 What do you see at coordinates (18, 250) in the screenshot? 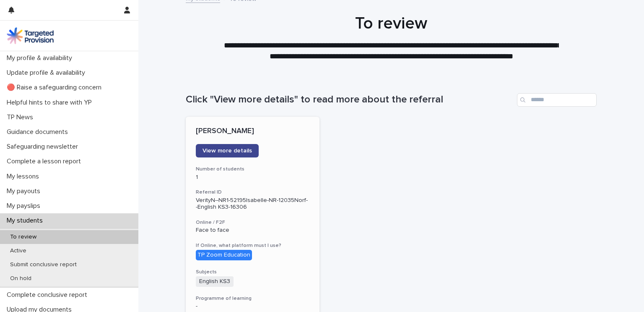
I see `p: Active` at bounding box center [18, 250].